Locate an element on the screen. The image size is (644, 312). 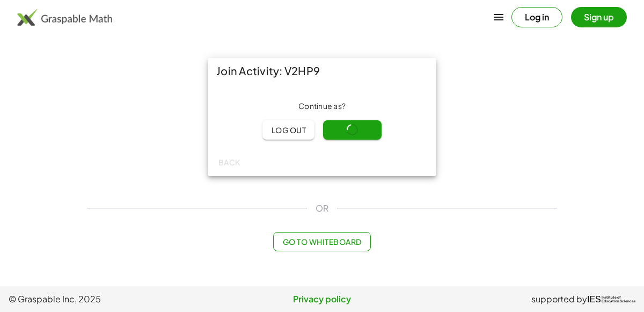
span: IES is located at coordinates (594, 299).